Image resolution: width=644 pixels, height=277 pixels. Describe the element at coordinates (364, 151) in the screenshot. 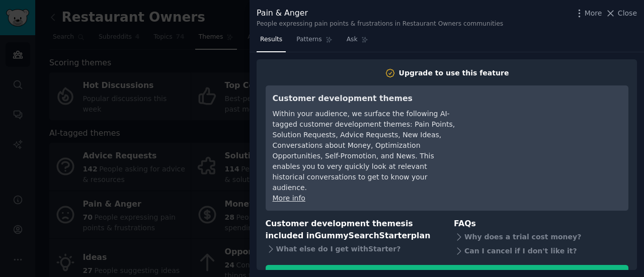

I see `div: Within your audience, we surface the following AI-tagged customer development themes: Pain Points...` at that location.